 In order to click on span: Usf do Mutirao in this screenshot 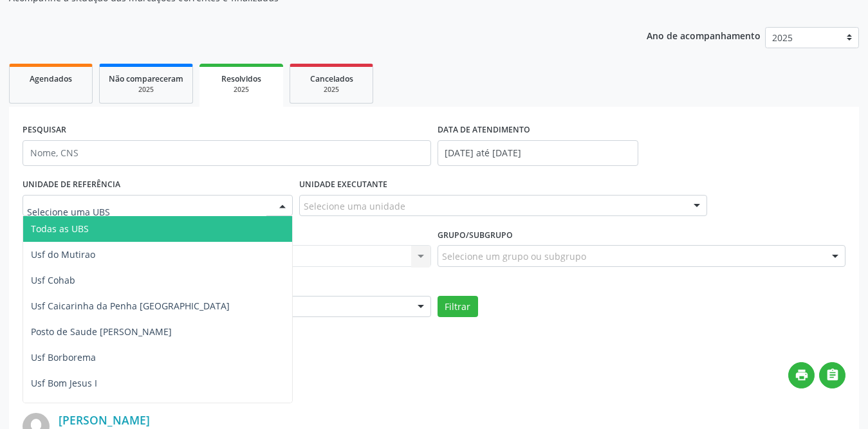, I will do `click(63, 254)`.